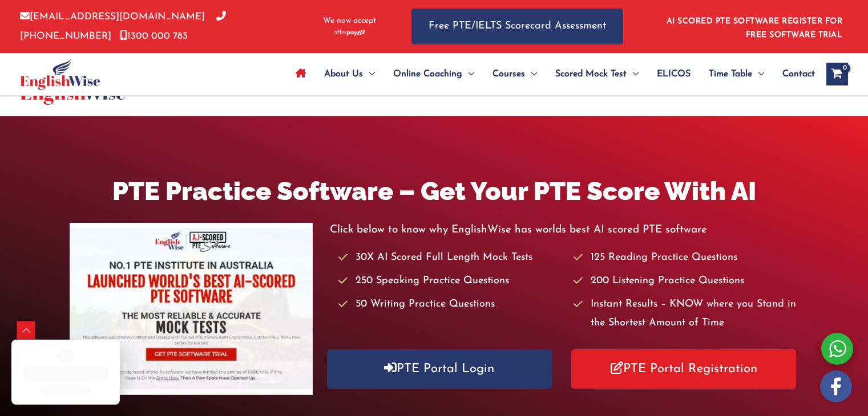 The image size is (868, 416). What do you see at coordinates (837, 74) in the screenshot?
I see `a: View Shopping Cart, empty` at bounding box center [837, 74].